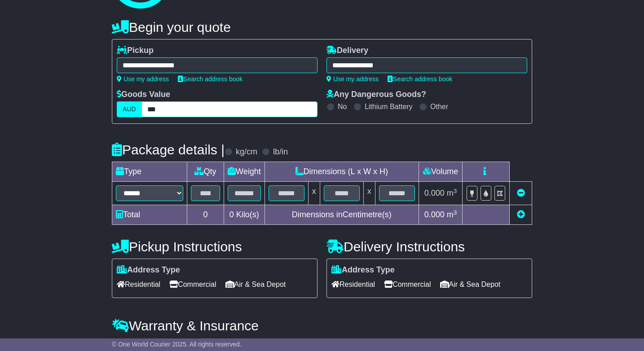 This screenshot has width=644, height=351. I want to click on label: Delivery, so click(347, 51).